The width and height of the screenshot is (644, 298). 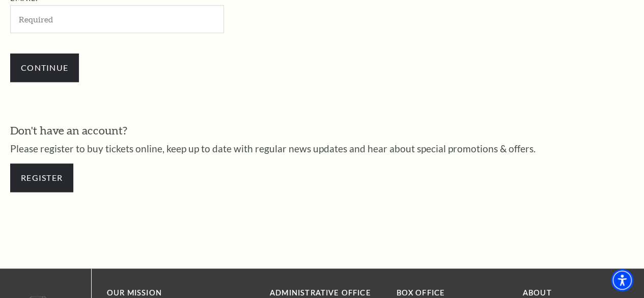 What do you see at coordinates (537, 292) in the screenshot?
I see `a: About` at bounding box center [537, 292].